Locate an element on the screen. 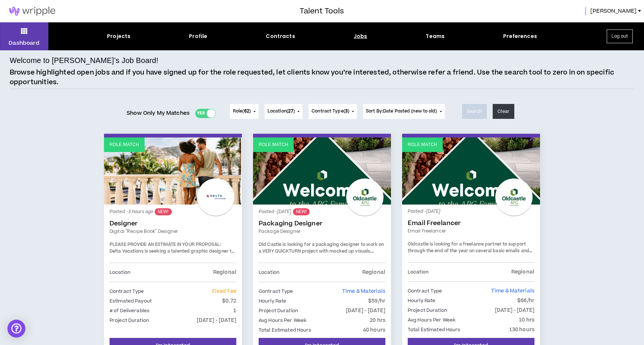  p: $0.72 is located at coordinates (229, 301).